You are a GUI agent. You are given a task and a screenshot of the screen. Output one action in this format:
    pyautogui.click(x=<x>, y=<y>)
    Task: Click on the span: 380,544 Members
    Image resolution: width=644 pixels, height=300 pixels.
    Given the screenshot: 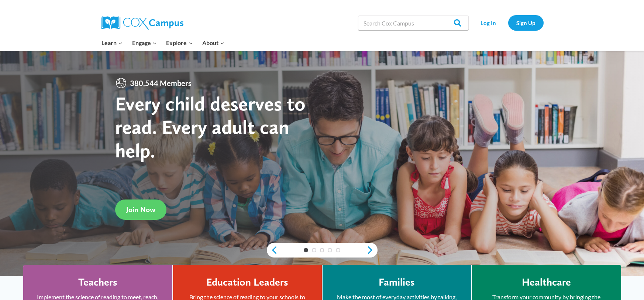 What is the action you would take?
    pyautogui.click(x=160, y=83)
    